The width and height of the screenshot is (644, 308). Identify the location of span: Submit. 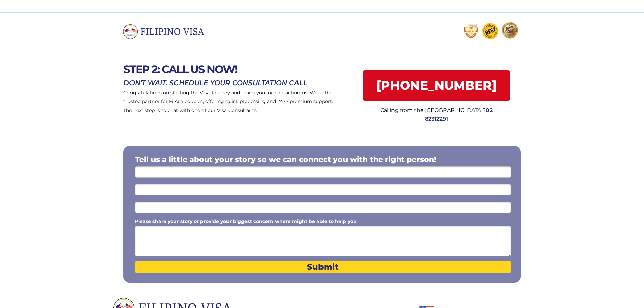
(323, 267).